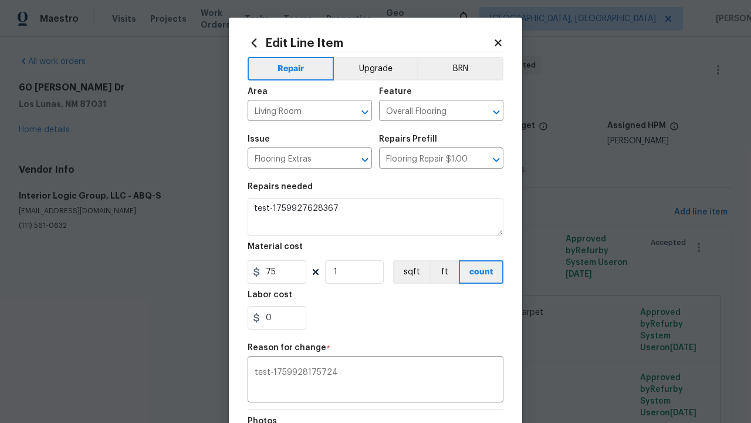  What do you see at coordinates (291, 69) in the screenshot?
I see `button: Repair` at bounding box center [291, 69].